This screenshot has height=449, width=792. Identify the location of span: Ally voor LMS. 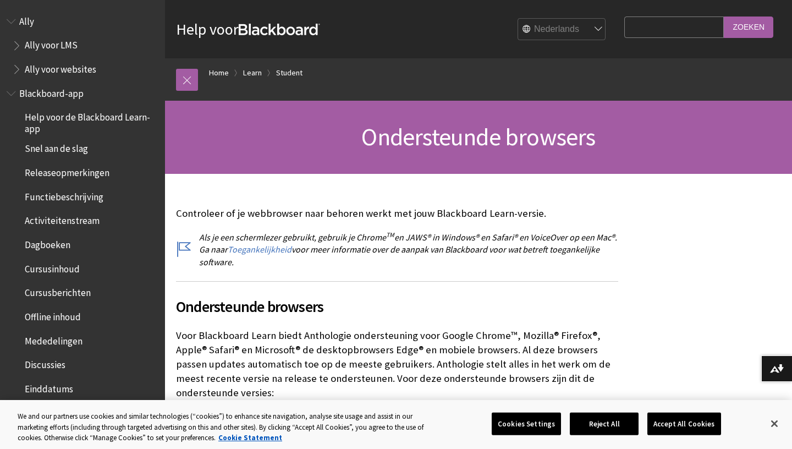
(51, 43).